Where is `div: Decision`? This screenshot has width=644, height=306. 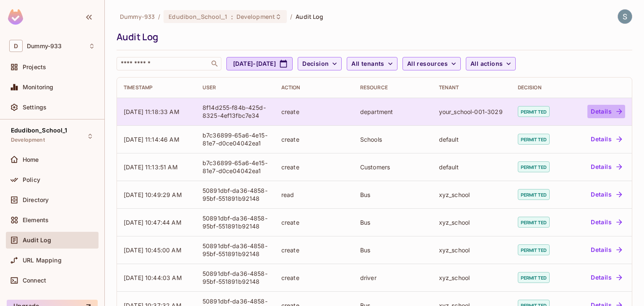
div: Decision is located at coordinates (540, 87).